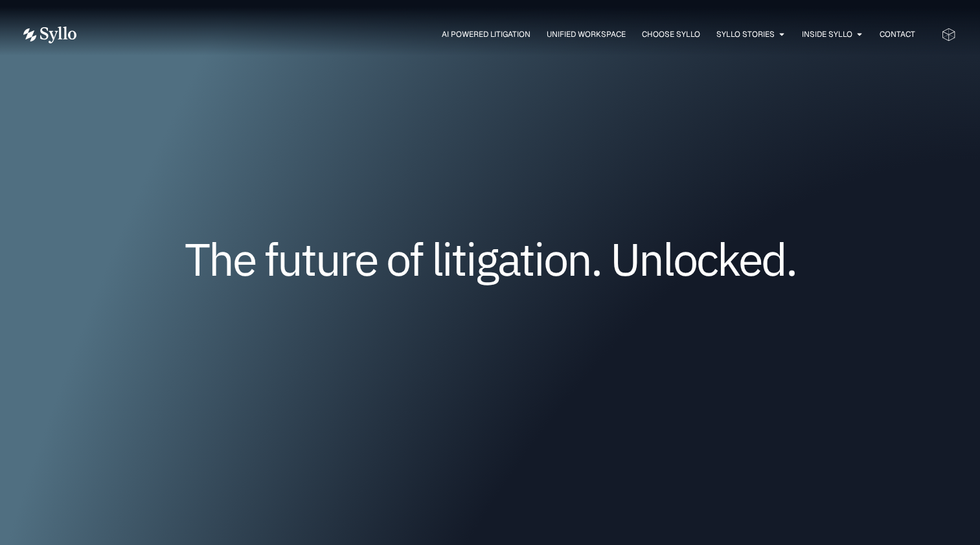 The height and width of the screenshot is (545, 980). What do you see at coordinates (586, 34) in the screenshot?
I see `span: Unified Workspace` at bounding box center [586, 34].